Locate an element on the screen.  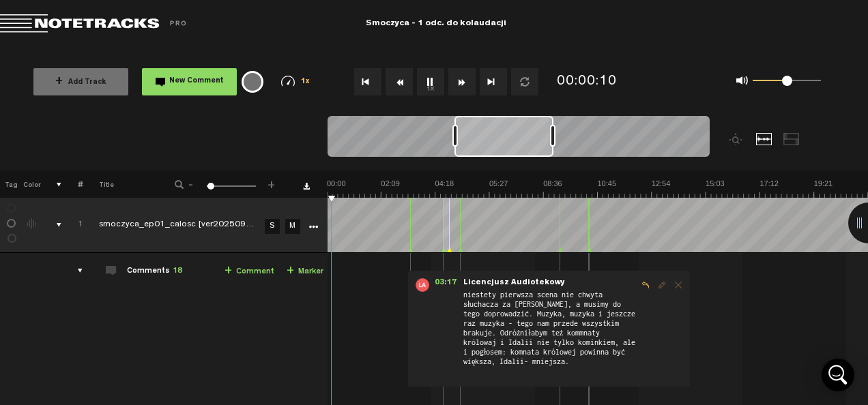
button: +Add Track is located at coordinates (81, 82).